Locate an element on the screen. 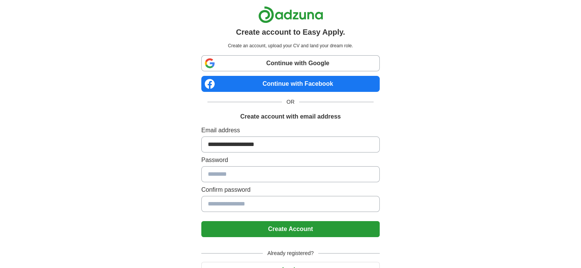 The height and width of the screenshot is (268, 581). h1: Create account to Easy Apply. is located at coordinates (291, 32).